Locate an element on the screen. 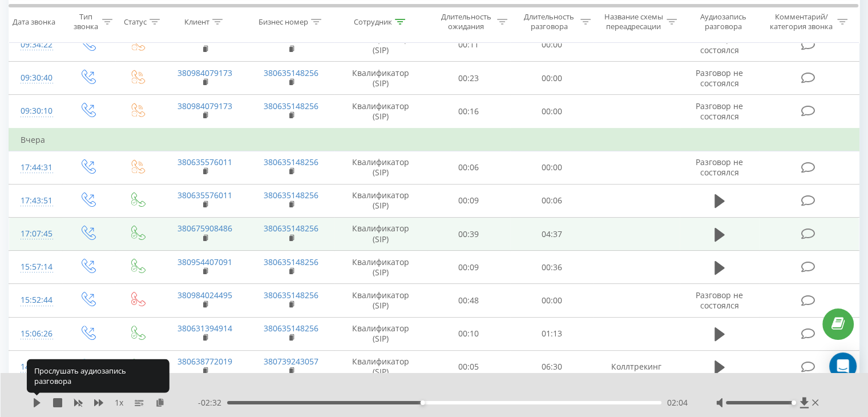 The width and height of the screenshot is (868, 417). a: 380631394914 is located at coordinates (205, 328).